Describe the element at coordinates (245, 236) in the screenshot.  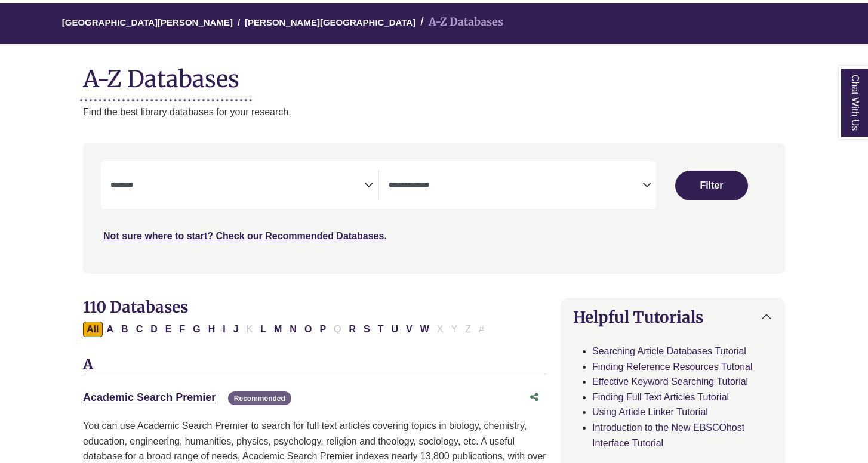
I see `a: Not sure where to start? Check our Recommended Databases.` at that location.